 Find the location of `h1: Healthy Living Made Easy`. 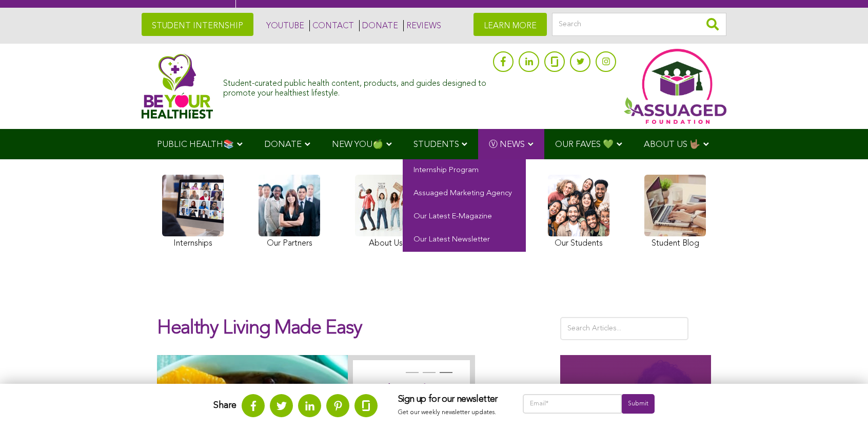

h1: Healthy Living Made Easy is located at coordinates (351, 333).